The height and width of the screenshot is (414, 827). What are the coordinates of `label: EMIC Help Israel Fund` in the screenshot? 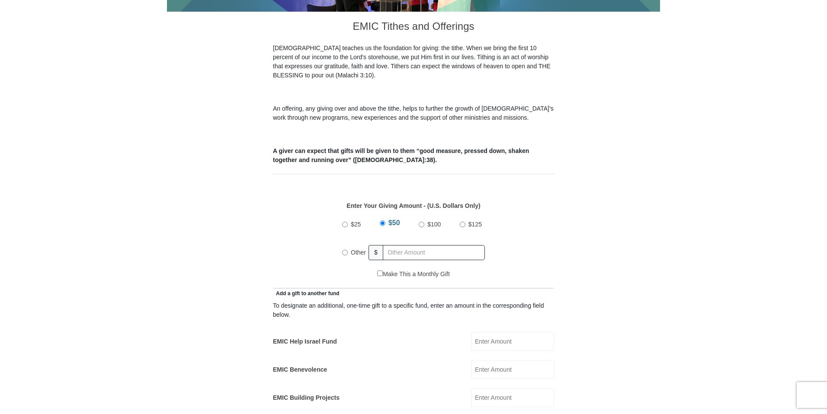 It's located at (305, 342).